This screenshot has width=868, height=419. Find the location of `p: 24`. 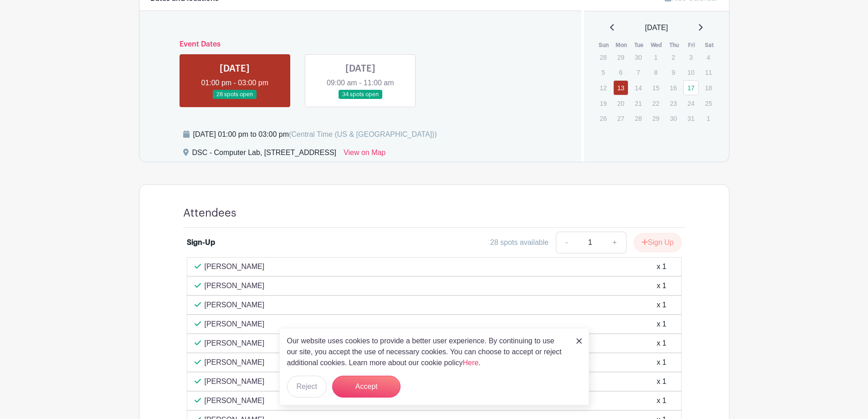

p: 24 is located at coordinates (691, 103).